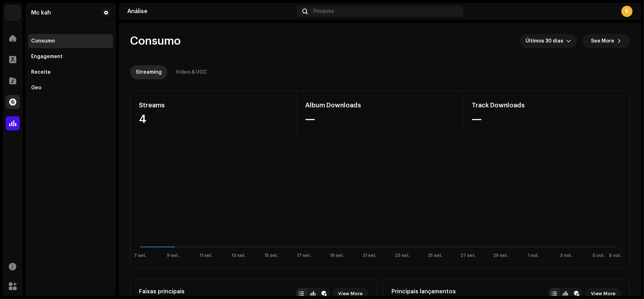 The image size is (644, 299). I want to click on text: 3 out., so click(566, 255).